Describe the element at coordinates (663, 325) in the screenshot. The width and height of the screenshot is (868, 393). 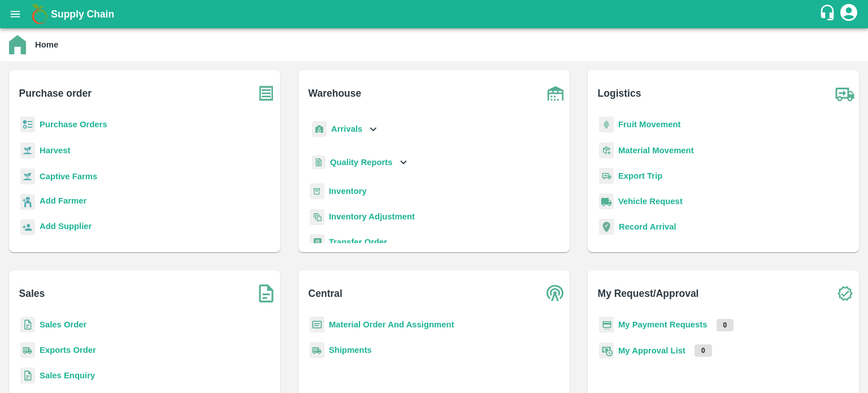
I see `a: My Payment Requests` at that location.